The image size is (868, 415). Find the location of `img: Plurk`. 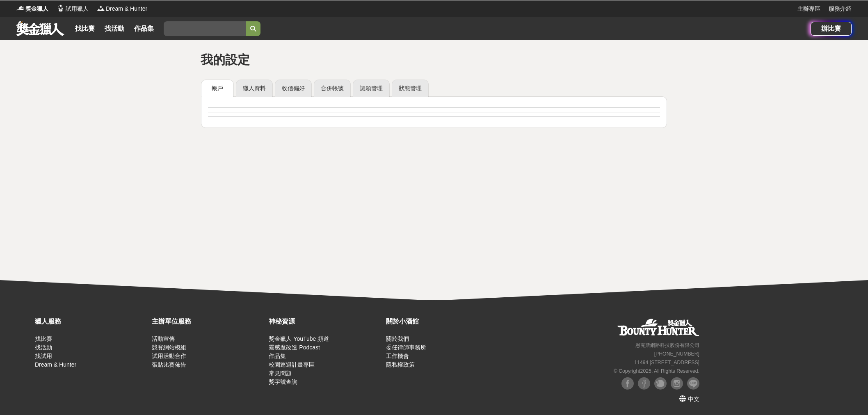

img: Plurk is located at coordinates (660, 383).